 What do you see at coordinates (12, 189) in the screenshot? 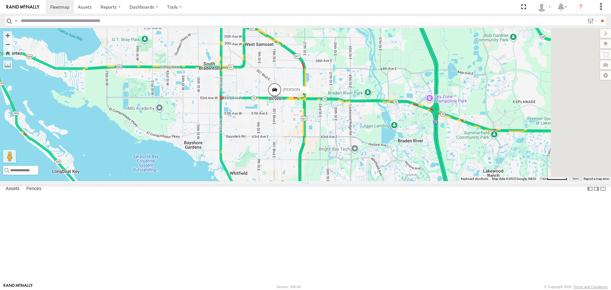
I see `label: Assets` at bounding box center [12, 189].